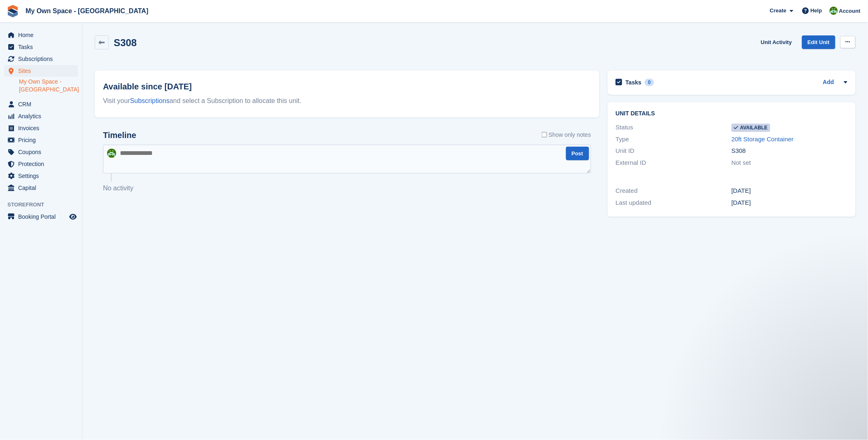 Image resolution: width=868 pixels, height=440 pixels. I want to click on label: Show only notes, so click(567, 135).